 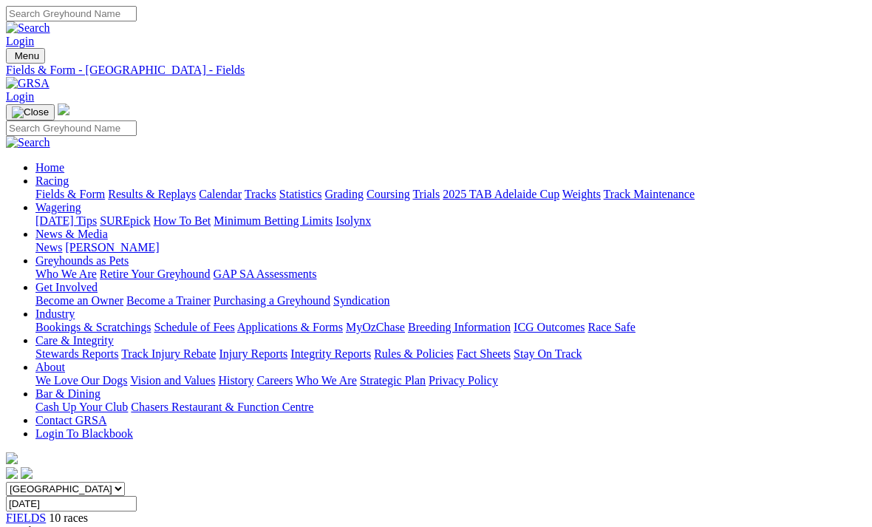 What do you see at coordinates (265, 273) in the screenshot?
I see `a: GAP SA Assessments` at bounding box center [265, 273].